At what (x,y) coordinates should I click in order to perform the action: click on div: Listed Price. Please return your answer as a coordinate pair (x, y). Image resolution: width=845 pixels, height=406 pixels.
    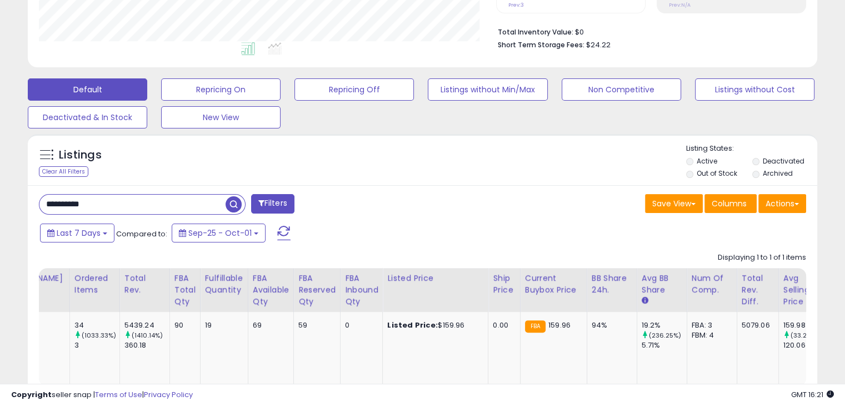
    Looking at the image, I should click on (435, 278).